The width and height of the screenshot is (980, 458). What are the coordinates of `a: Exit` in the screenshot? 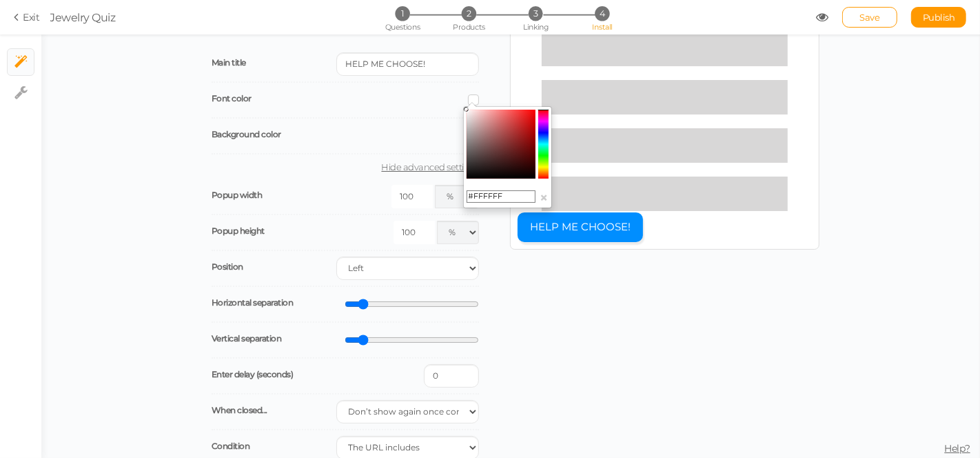 It's located at (27, 17).